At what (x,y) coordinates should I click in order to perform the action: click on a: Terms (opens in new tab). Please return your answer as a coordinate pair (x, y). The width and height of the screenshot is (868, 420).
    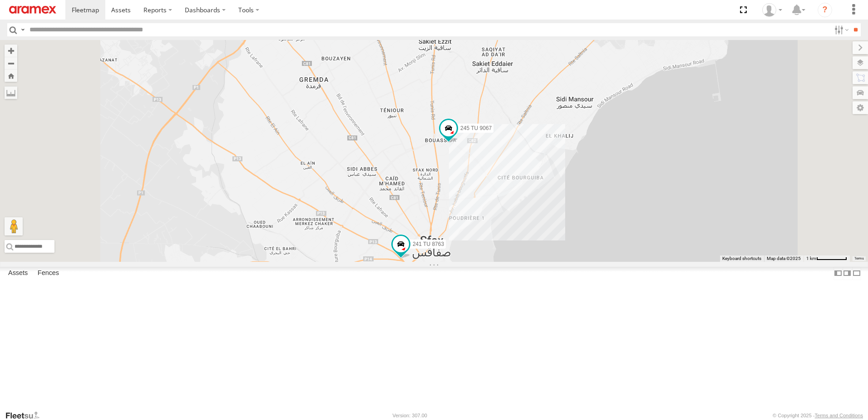
    Looking at the image, I should click on (858, 259).